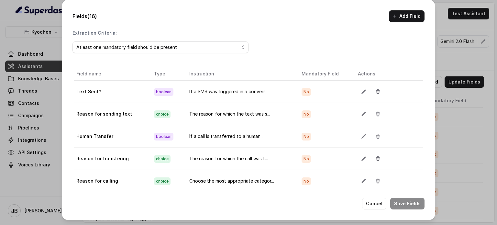 The image size is (497, 225). I want to click on th: Instruction, so click(240, 74).